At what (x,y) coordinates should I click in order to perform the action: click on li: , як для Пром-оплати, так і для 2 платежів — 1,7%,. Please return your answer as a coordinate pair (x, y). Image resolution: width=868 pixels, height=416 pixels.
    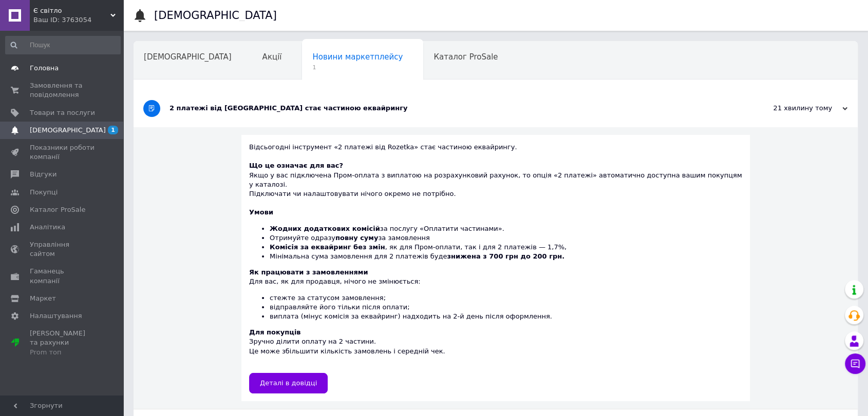
    Looking at the image, I should click on (506, 247).